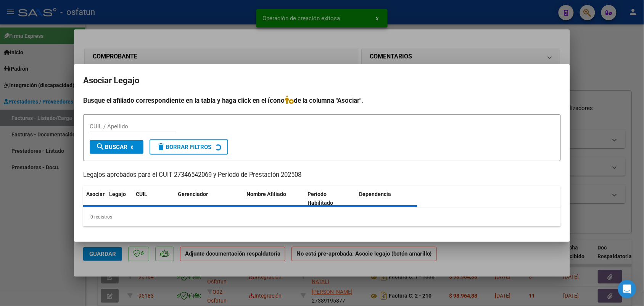 The image size is (644, 306). What do you see at coordinates (118, 194) in the screenshot?
I see `span: Legajo` at bounding box center [118, 194].